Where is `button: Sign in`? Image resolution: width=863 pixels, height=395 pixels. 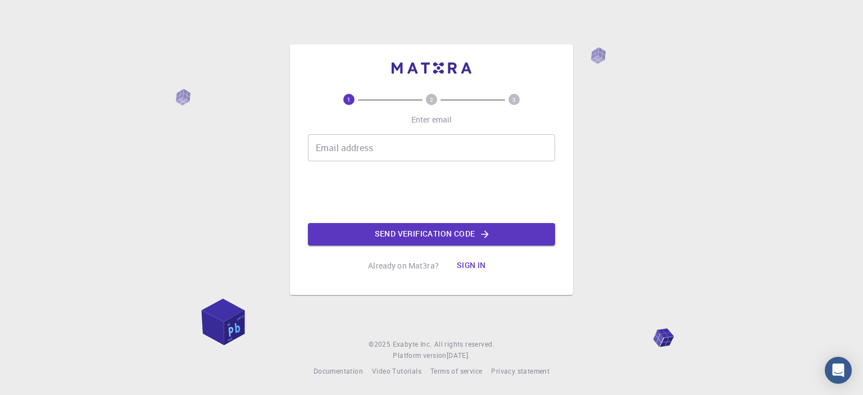 button: Sign in is located at coordinates (471, 266).